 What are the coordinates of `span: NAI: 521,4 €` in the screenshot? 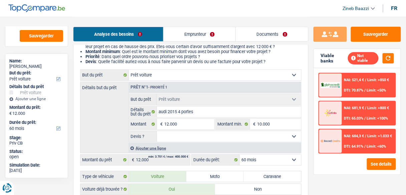 It's located at (354, 80).